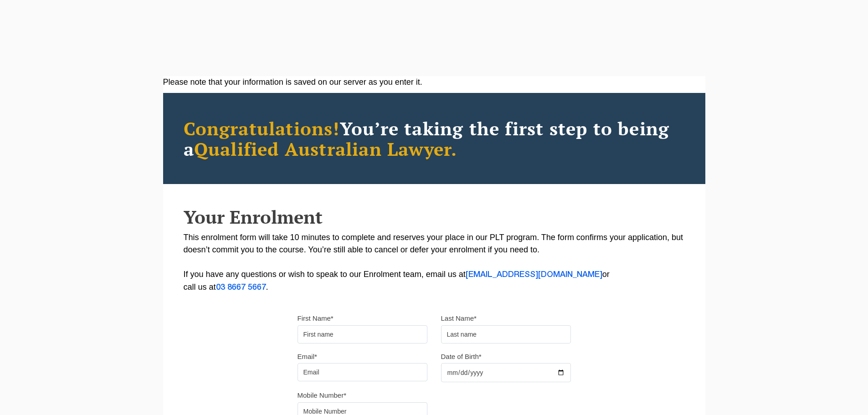  I want to click on h2: You’re taking the first step to being a, so click(434, 139).